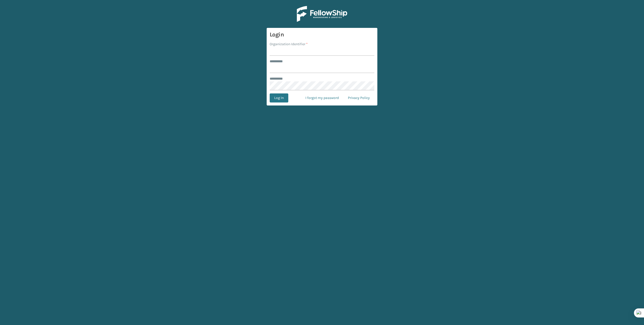 This screenshot has height=325, width=644. What do you see at coordinates (322, 98) in the screenshot?
I see `a: I forgot my password` at bounding box center [322, 98].